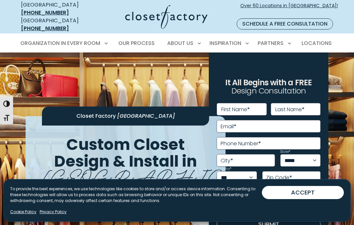 The image size is (354, 225). What do you see at coordinates (180, 43) in the screenshot?
I see `span: About Us` at bounding box center [180, 43].